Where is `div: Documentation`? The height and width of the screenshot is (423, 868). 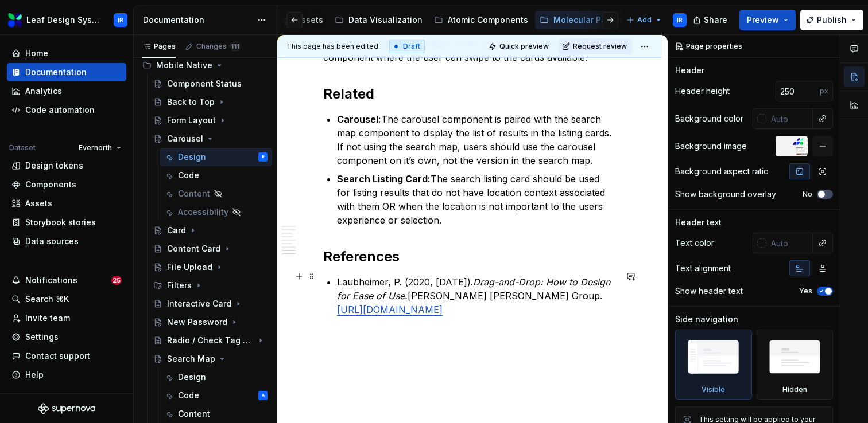
div: Documentation is located at coordinates (56, 72).